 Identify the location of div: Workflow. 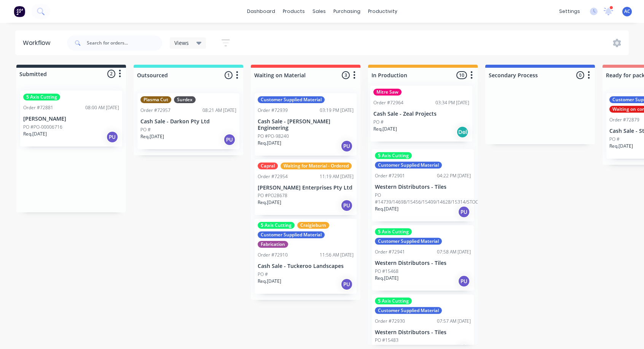
(38, 43).